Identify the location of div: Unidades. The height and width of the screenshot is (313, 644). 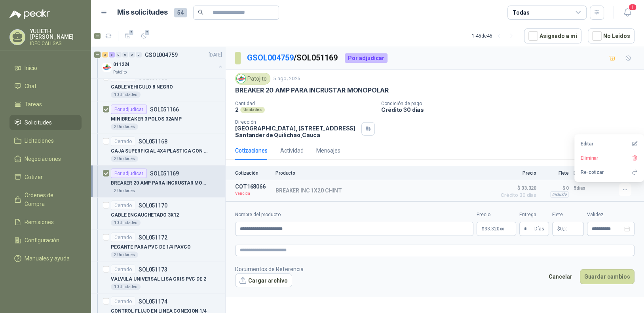
(252, 110).